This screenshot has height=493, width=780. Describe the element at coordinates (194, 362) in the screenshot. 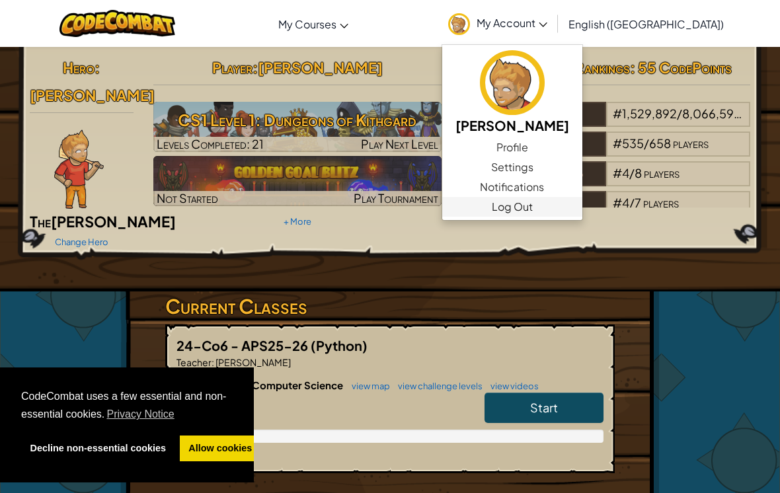

I see `span: Teacher` at that location.